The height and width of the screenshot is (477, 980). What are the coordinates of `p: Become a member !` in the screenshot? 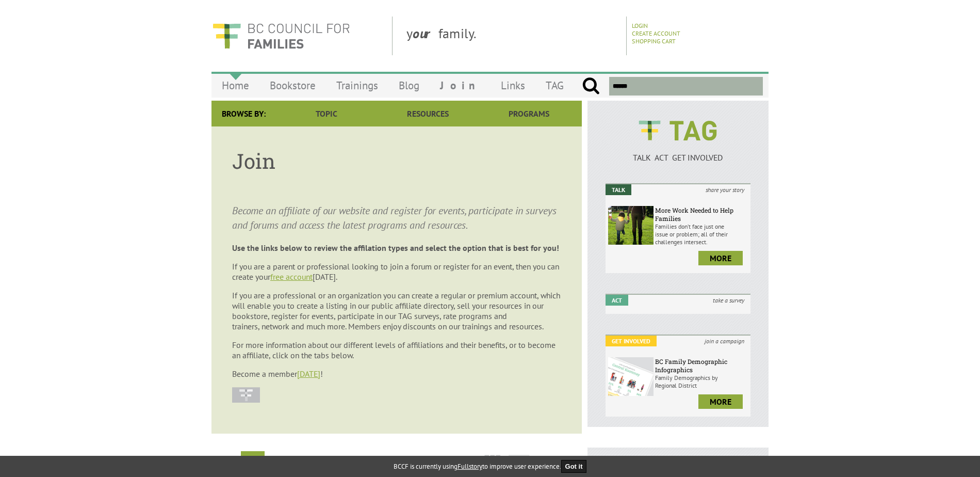 It's located at (397, 374).